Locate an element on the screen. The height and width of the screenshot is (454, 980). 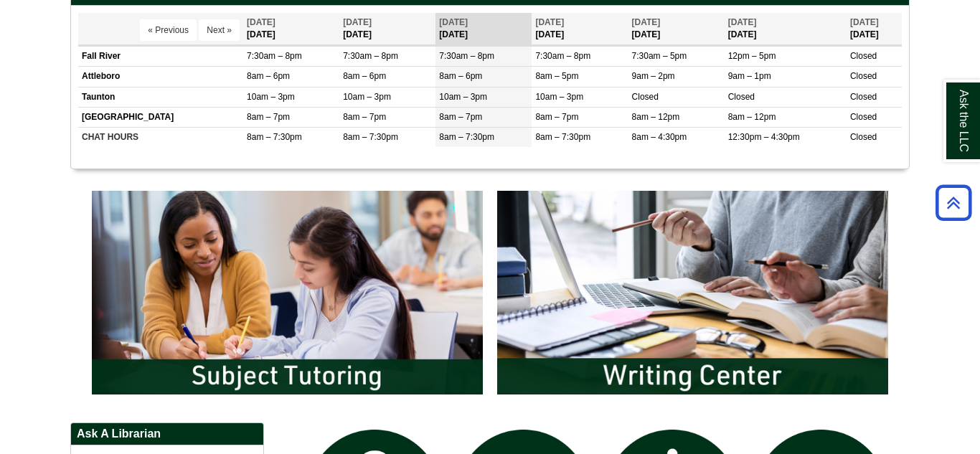
td: Taunton is located at coordinates (160, 97).